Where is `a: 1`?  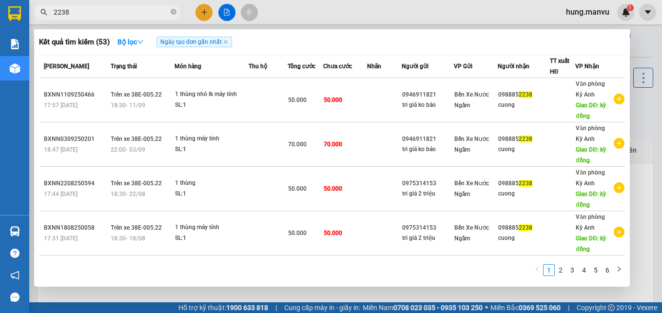 a: 1 is located at coordinates (549, 270).